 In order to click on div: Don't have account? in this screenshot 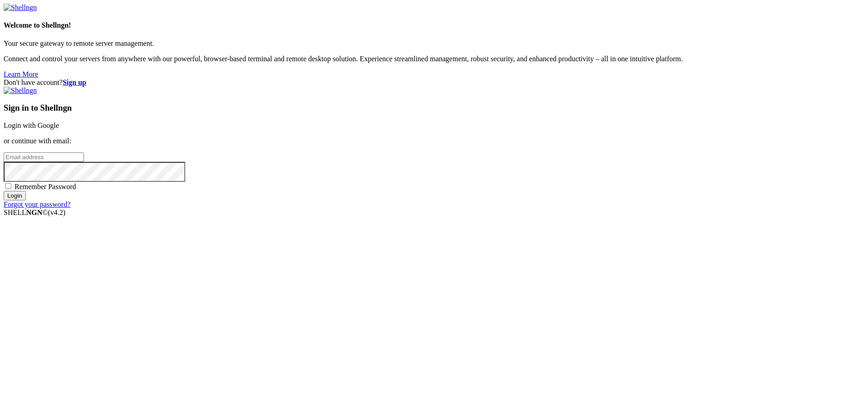, I will do `click(434, 83)`.